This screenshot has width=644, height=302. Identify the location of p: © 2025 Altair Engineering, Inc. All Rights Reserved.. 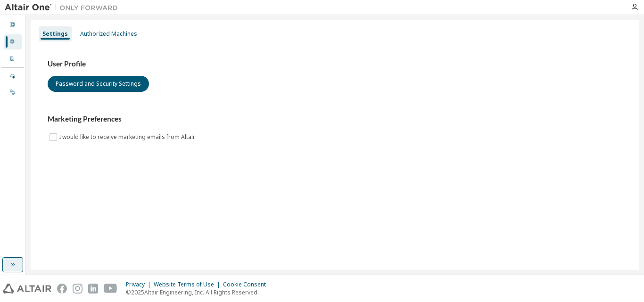
(198, 292).